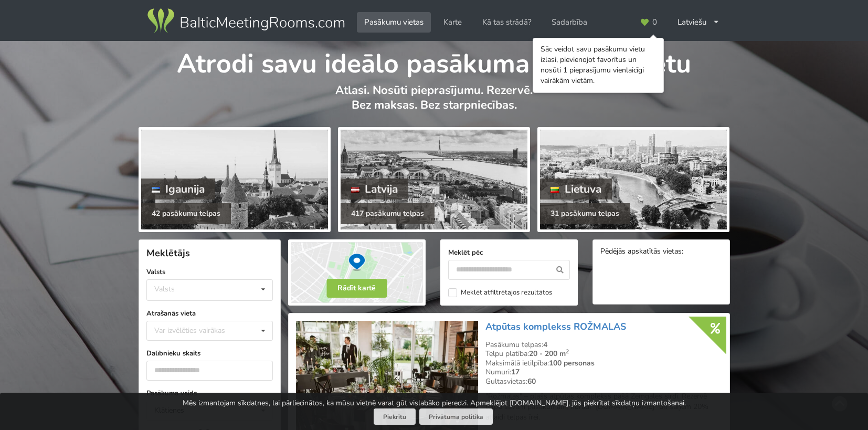  Describe the element at coordinates (549, 353) in the screenshot. I see `strong: 20 - 200 m` at that location.